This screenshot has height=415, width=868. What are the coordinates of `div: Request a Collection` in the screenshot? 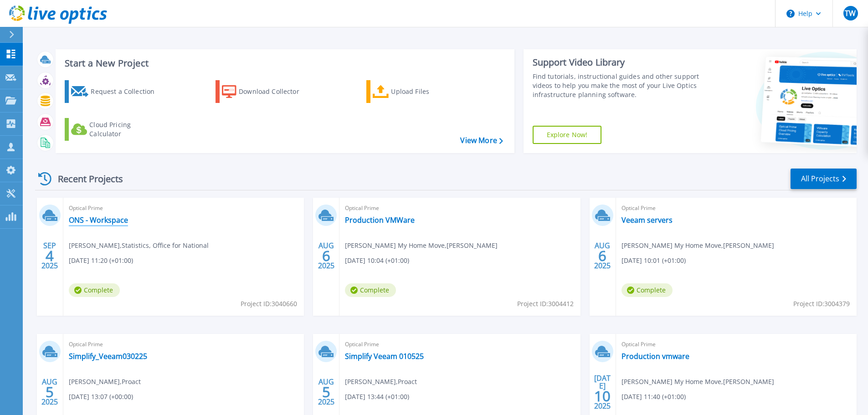 It's located at (127, 92).